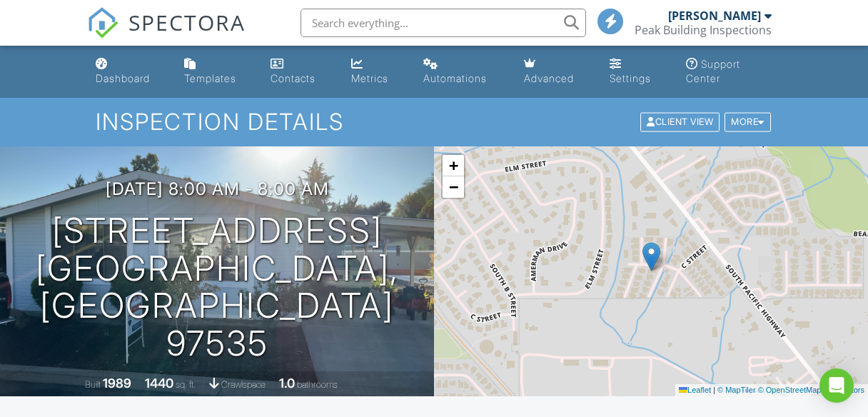 The image size is (868, 417). I want to click on a: Settings, so click(636, 71).